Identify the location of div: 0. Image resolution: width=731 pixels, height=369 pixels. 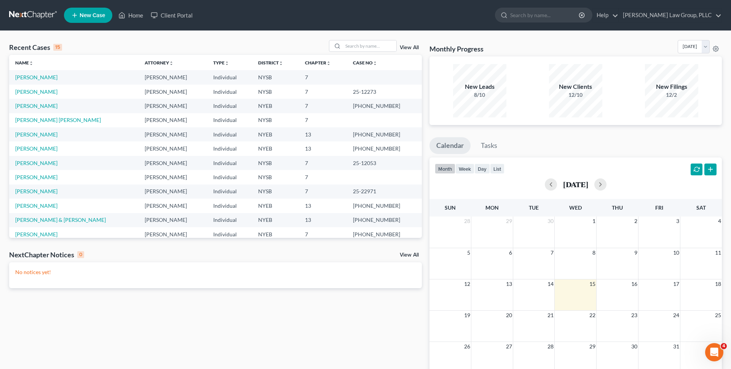
(81, 254).